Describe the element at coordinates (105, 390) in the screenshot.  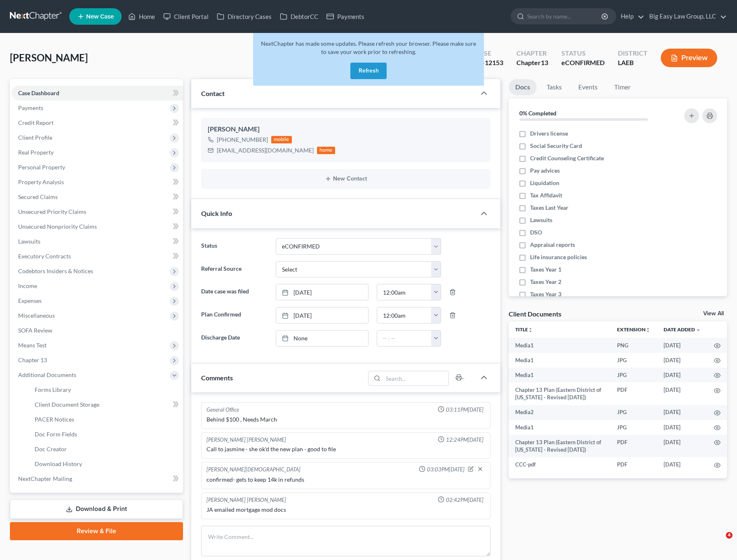
I see `a: Forms Library` at that location.